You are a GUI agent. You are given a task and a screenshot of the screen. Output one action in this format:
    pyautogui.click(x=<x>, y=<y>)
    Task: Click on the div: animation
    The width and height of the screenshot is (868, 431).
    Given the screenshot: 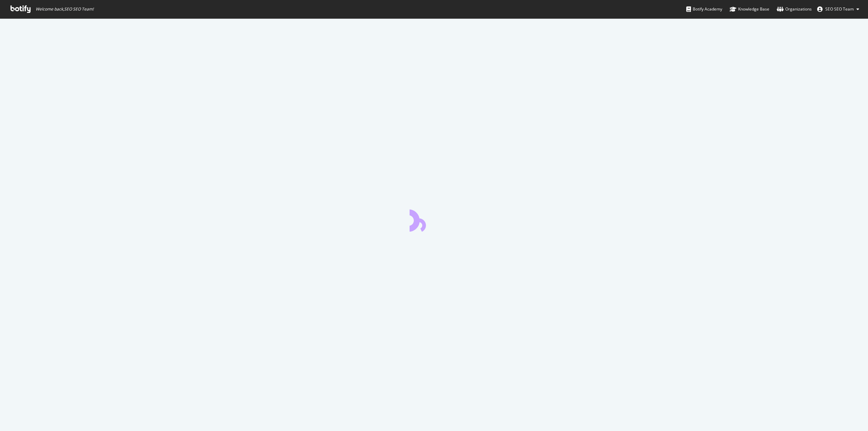 What is the action you would take?
    pyautogui.click(x=434, y=219)
    